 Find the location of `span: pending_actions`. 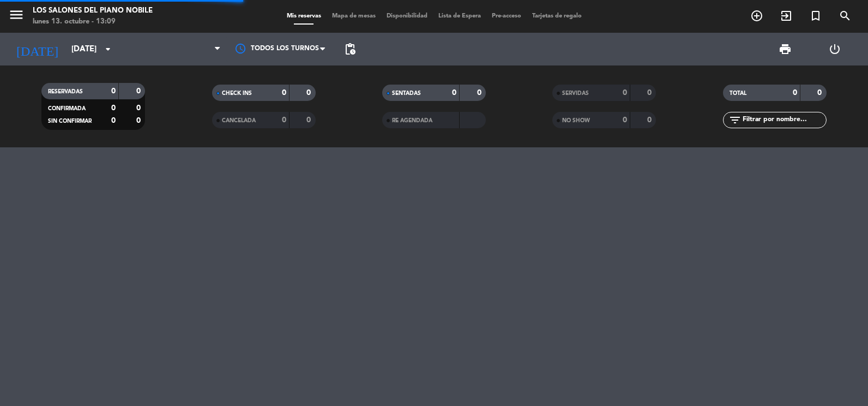

span: pending_actions is located at coordinates (350, 49).